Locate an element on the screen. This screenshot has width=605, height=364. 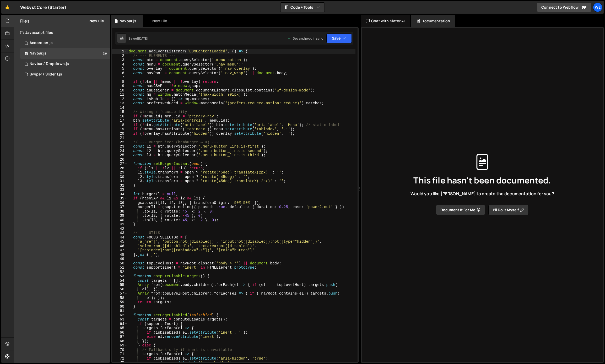
div: 2 is located at coordinates (120, 56).